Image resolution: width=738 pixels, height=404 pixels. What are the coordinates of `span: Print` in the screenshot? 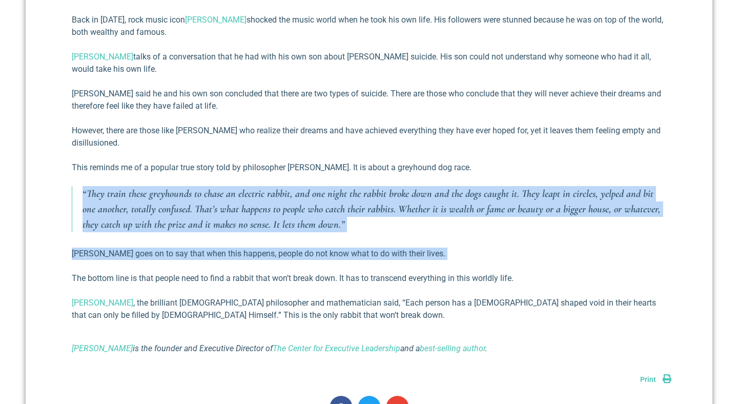 It's located at (648, 379).